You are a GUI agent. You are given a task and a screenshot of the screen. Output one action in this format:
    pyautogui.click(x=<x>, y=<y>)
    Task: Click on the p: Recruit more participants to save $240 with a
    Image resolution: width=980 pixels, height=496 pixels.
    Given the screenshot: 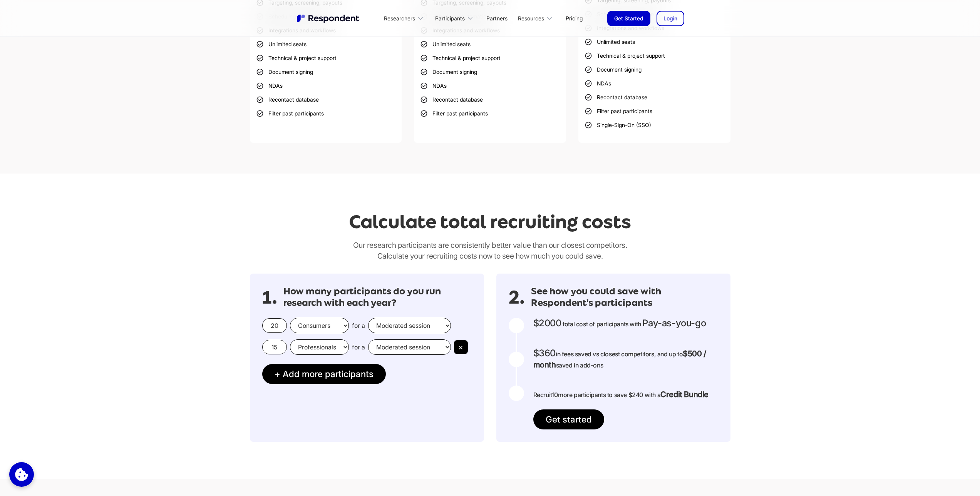 What is the action you would take?
    pyautogui.click(x=621, y=395)
    